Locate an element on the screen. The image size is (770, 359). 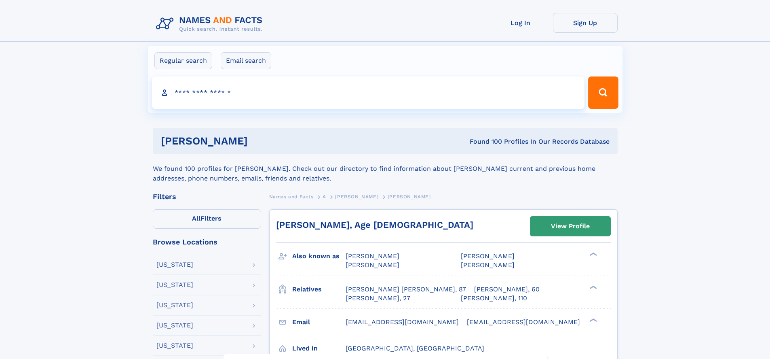
a: Sign Up is located at coordinates (585, 23).